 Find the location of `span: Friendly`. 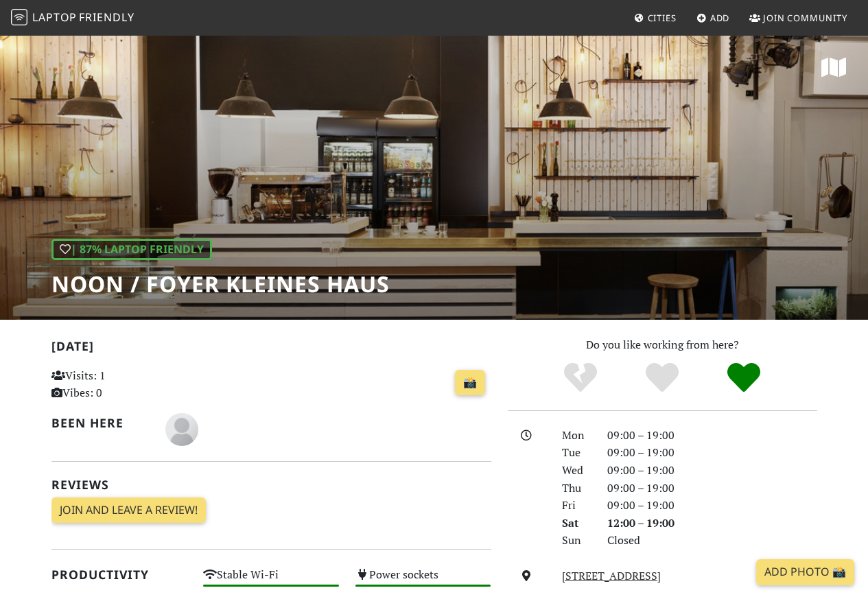

span: Friendly is located at coordinates (106, 17).